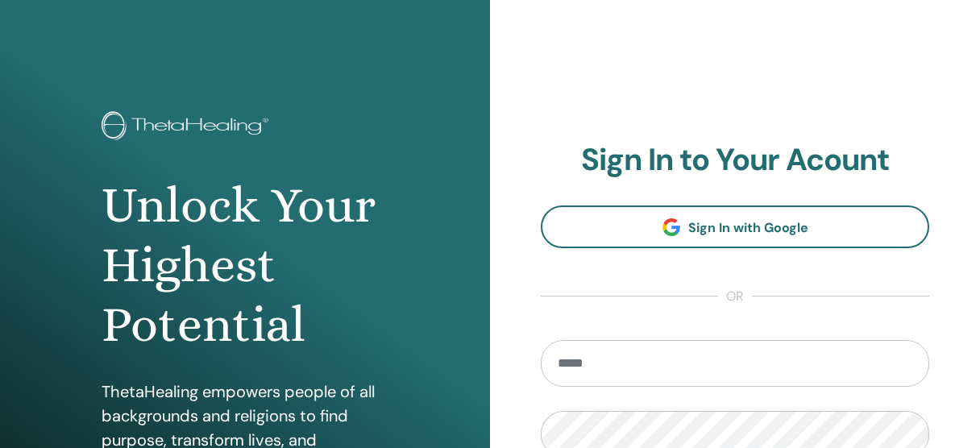  I want to click on span: Sign In with Google, so click(748, 227).